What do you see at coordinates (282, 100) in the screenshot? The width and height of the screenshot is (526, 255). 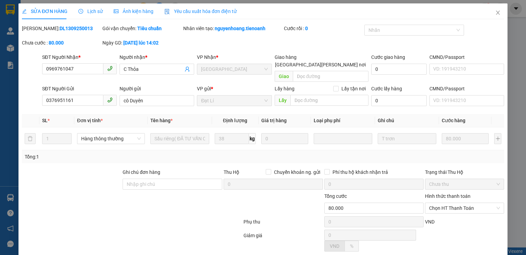 I see `span: Lấy` at bounding box center [282, 100].